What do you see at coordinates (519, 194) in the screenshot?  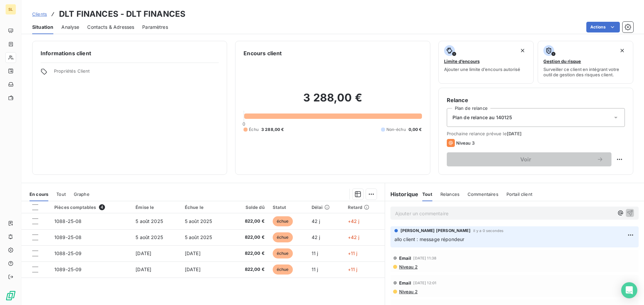 I see `span: Portail client` at bounding box center [519, 194].